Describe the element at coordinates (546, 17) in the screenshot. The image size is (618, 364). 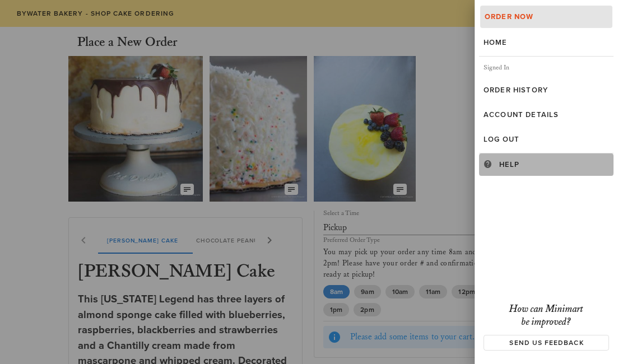
I see `a: Order Now` at that location.